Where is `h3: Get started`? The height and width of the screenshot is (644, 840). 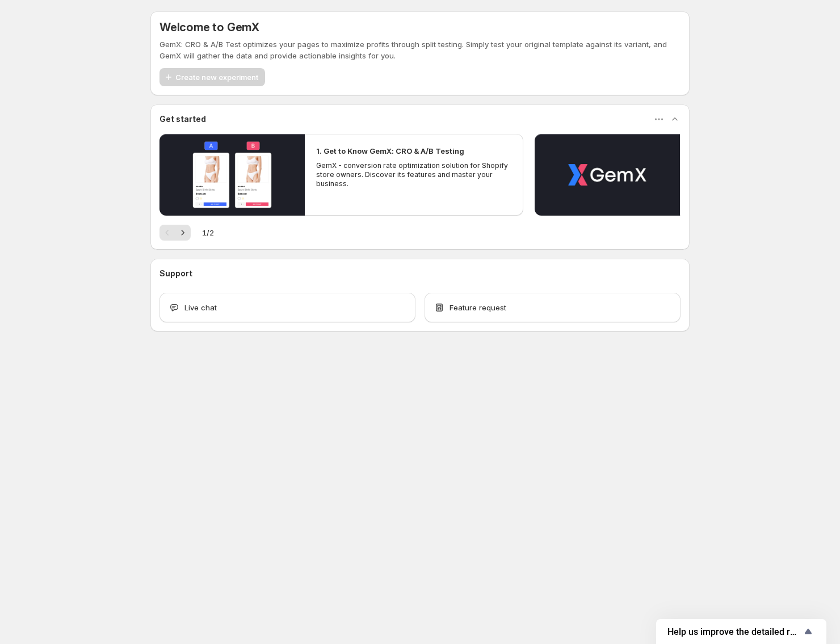 h3: Get started is located at coordinates (183, 119).